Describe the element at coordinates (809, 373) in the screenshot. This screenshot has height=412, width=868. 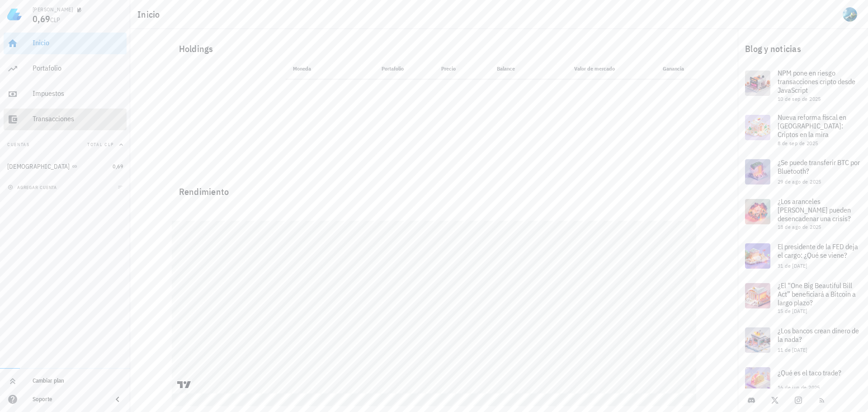
I see `span: ¿Qué es el taco trade?` at that location.